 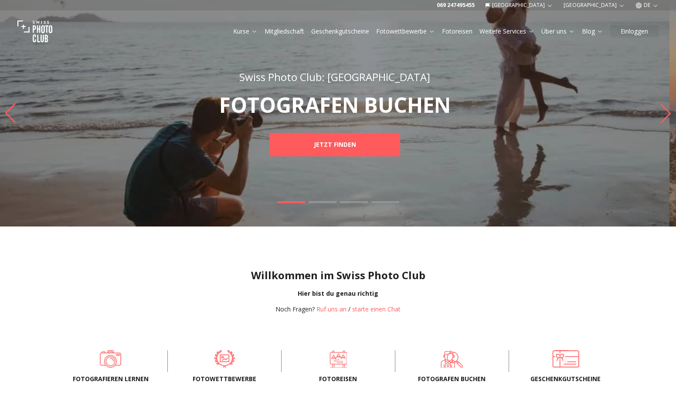 I want to click on button: Kurse, so click(x=245, y=31).